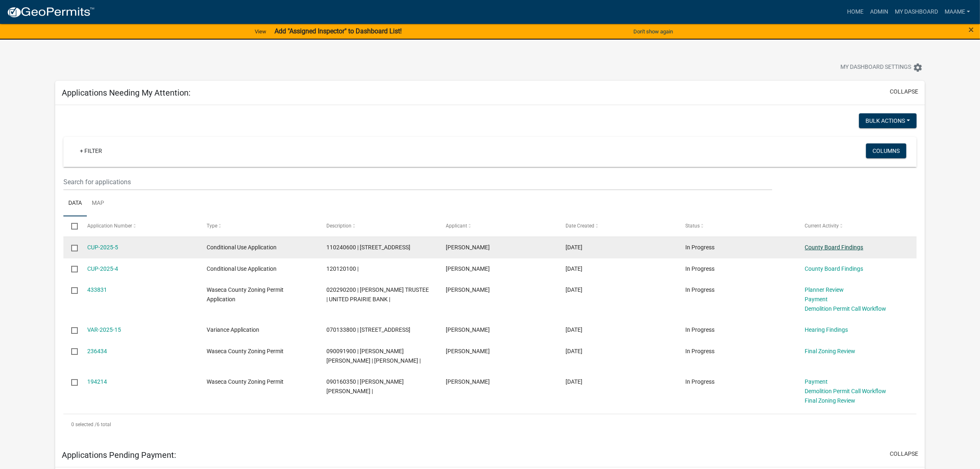  I want to click on span: 06/10/2025, so click(574, 290).